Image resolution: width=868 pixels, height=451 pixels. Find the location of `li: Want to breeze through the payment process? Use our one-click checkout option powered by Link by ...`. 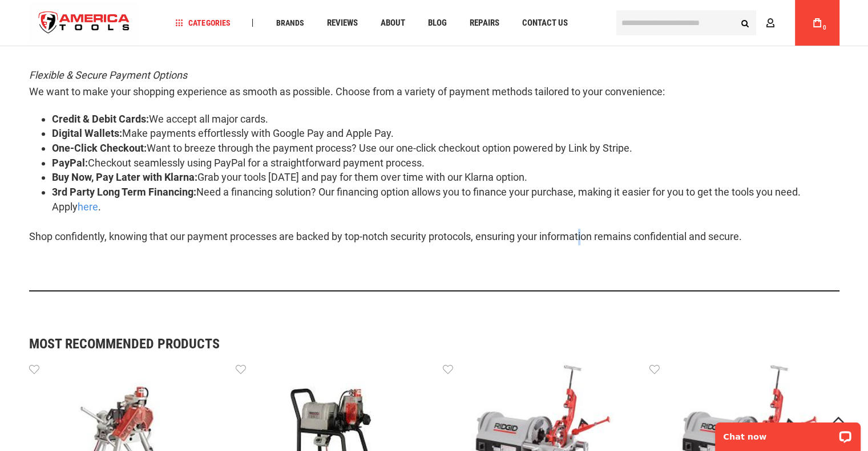

li: Want to breeze through the payment process? Use our one-click checkout option powered by Link by ... is located at coordinates (446, 148).